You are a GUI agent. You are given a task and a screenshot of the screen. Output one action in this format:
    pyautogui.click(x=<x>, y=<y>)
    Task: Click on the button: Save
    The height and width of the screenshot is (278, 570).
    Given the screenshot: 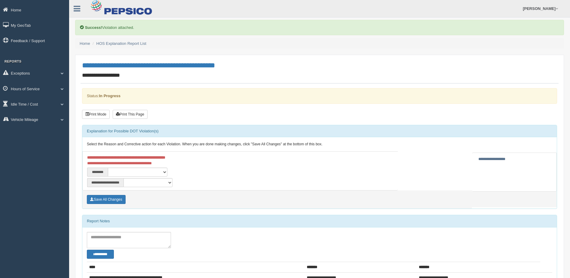 What is the action you would take?
    pyautogui.click(x=106, y=199)
    